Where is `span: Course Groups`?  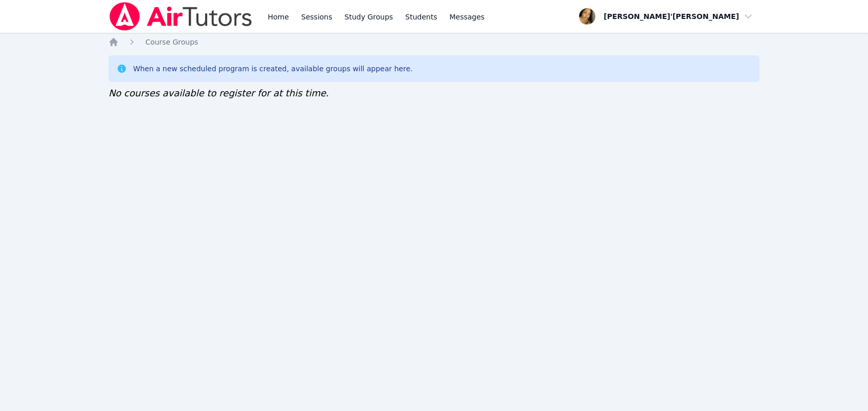
span: Course Groups is located at coordinates (171, 42).